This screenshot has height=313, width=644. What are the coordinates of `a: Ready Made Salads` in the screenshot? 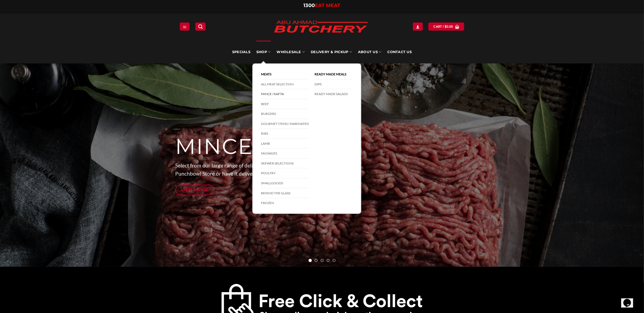 It's located at (334, 94).